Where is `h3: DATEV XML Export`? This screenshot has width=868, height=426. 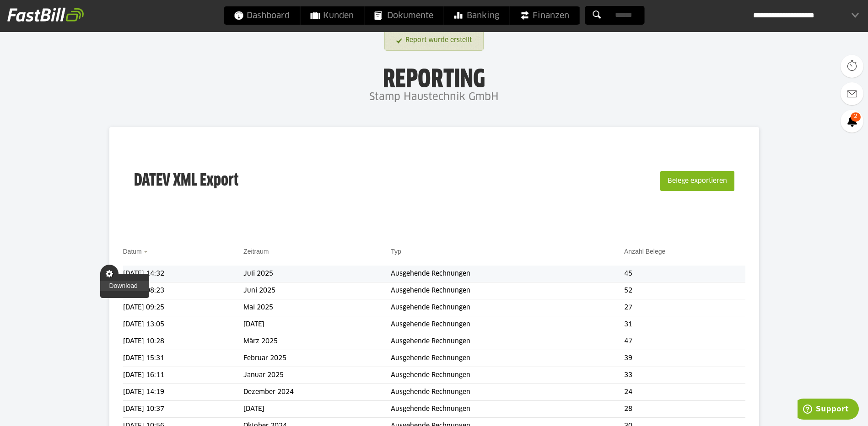 h3: DATEV XML Export is located at coordinates (186, 181).